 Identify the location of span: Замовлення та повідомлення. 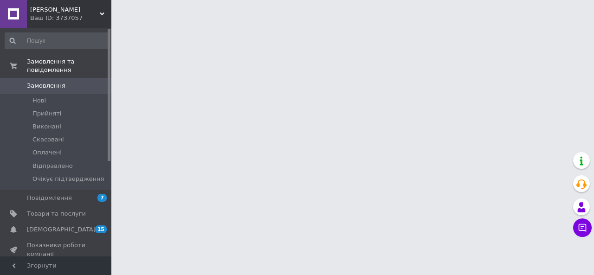
(69, 66).